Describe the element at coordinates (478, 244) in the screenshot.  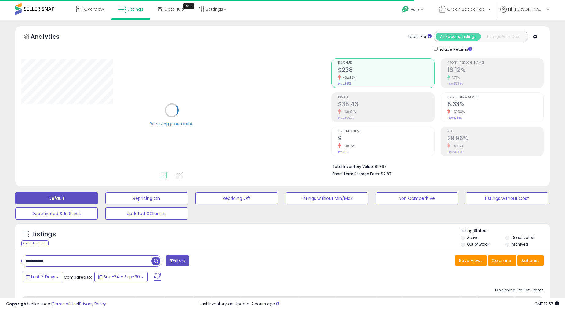
I see `label: Out of Stock` at that location.